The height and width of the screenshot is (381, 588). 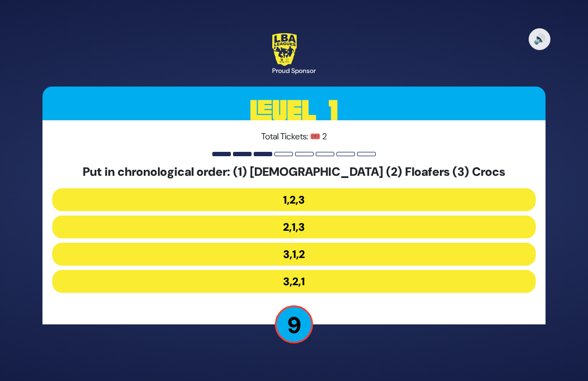 What do you see at coordinates (294, 112) in the screenshot?
I see `h3: Level 1` at bounding box center [294, 112].